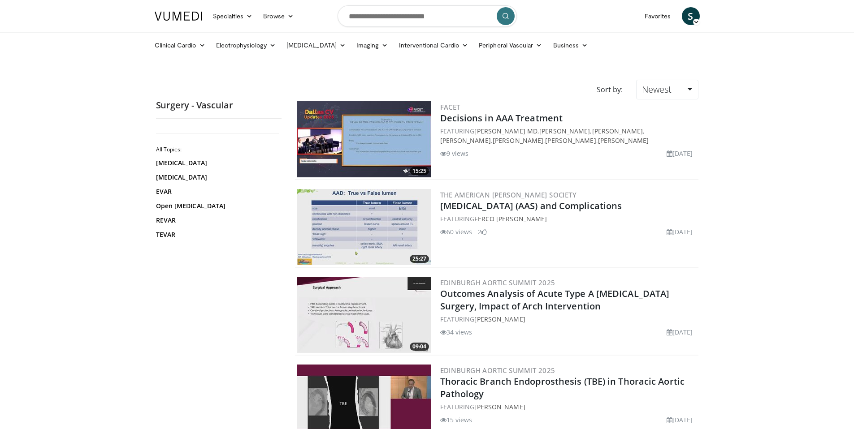  I want to click on a: TEVAR, so click(216, 235).